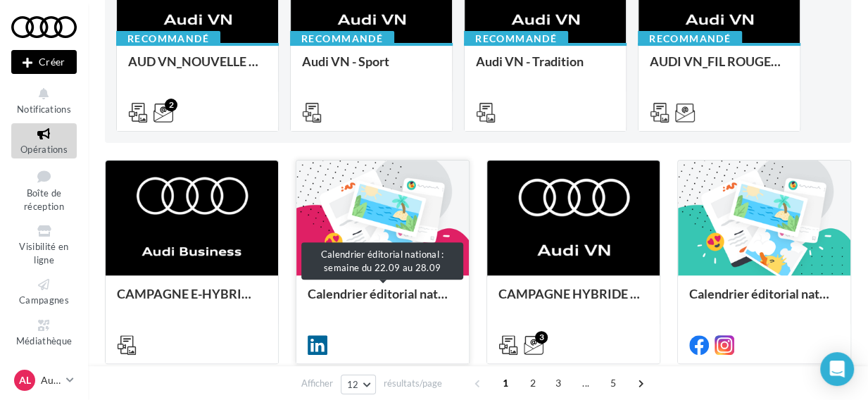 The image size is (868, 400). I want to click on a: Boîte de réception, so click(44, 189).